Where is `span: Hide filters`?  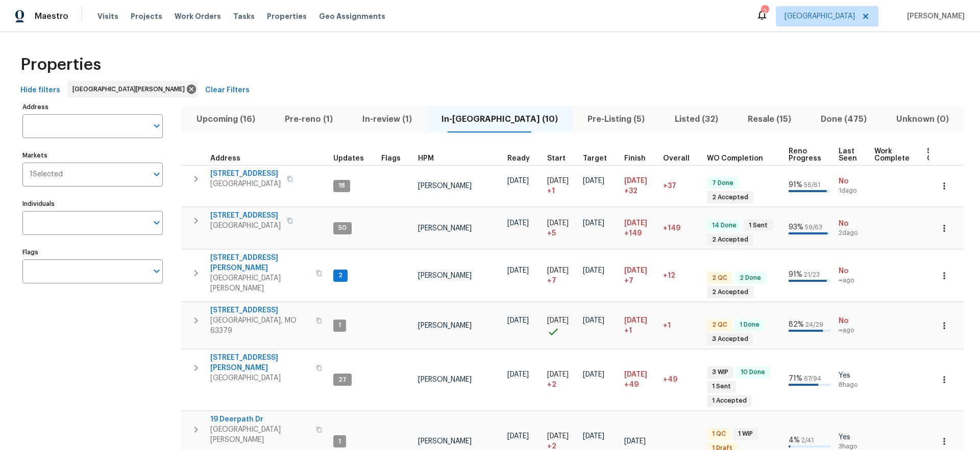
span: Hide filters is located at coordinates (41, 90).